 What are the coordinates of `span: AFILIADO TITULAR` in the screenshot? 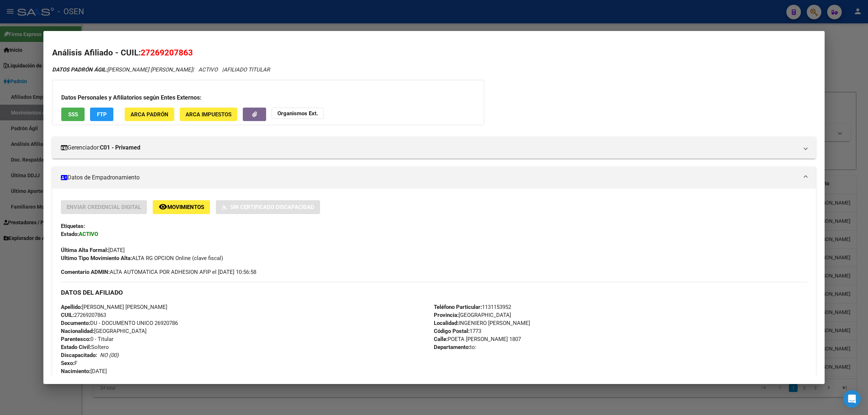 It's located at (247, 69).